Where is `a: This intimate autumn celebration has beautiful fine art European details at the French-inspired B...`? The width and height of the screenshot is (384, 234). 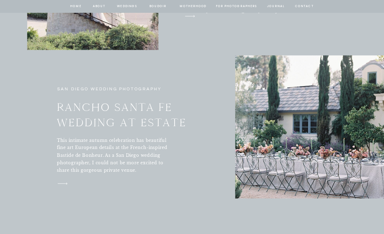 a: This intimate autumn celebration has beautiful fine art European details at the French-inspired B... is located at coordinates (113, 156).